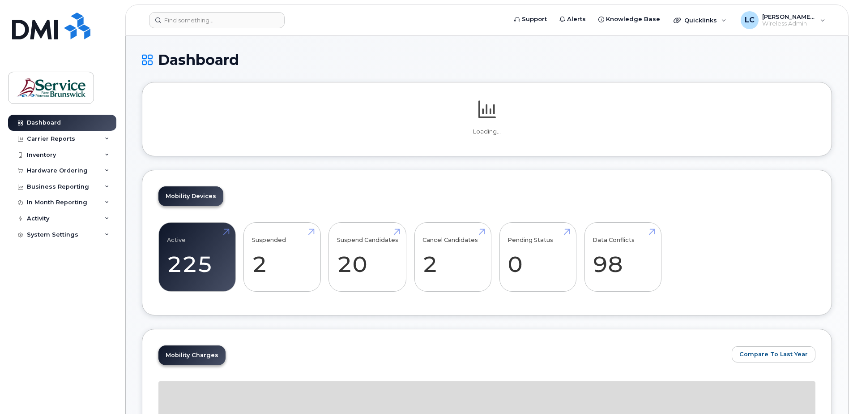 This screenshot has width=853, height=414. What do you see at coordinates (487, 60) in the screenshot?
I see `h1: Dashboard` at bounding box center [487, 60].